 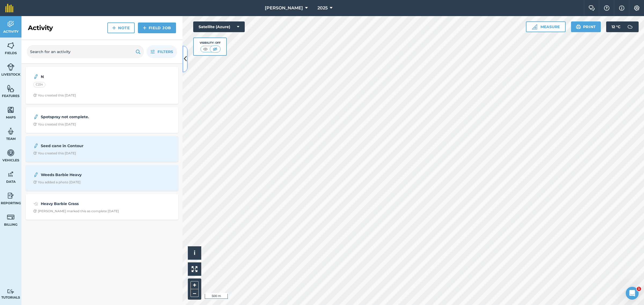 I want to click on strong: Spotspray not complete., so click(x=83, y=117).